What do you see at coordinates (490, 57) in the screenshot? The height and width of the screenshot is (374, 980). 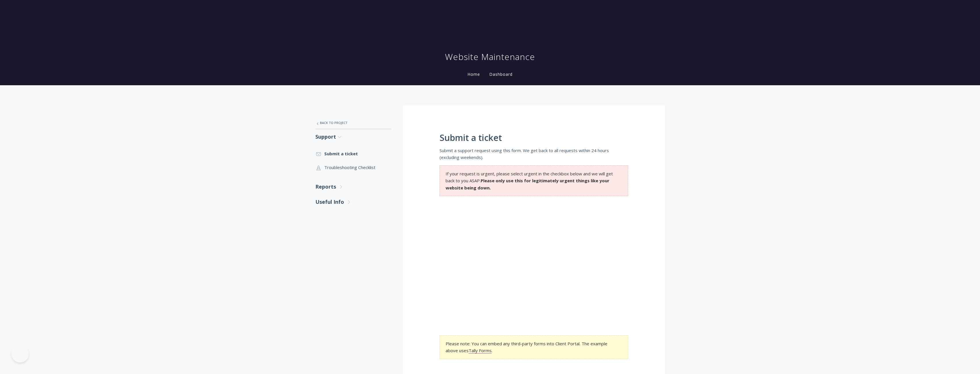 I see `h1: Website Maintenance` at bounding box center [490, 57].